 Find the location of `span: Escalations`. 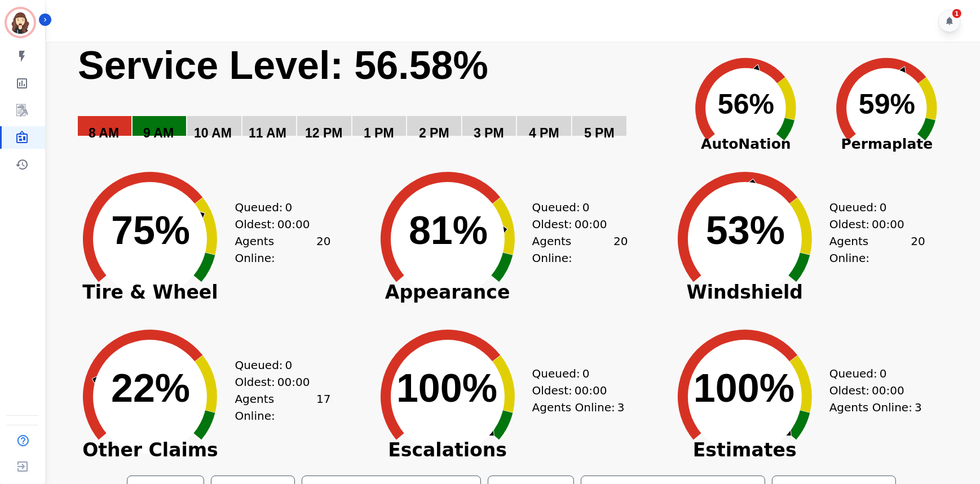

span: Escalations is located at coordinates (448, 450).